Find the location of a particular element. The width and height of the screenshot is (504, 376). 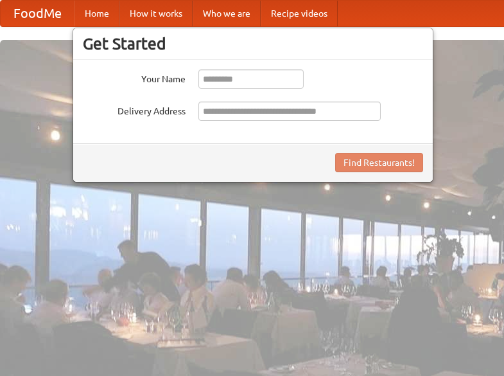

a: How it works is located at coordinates (156, 13).